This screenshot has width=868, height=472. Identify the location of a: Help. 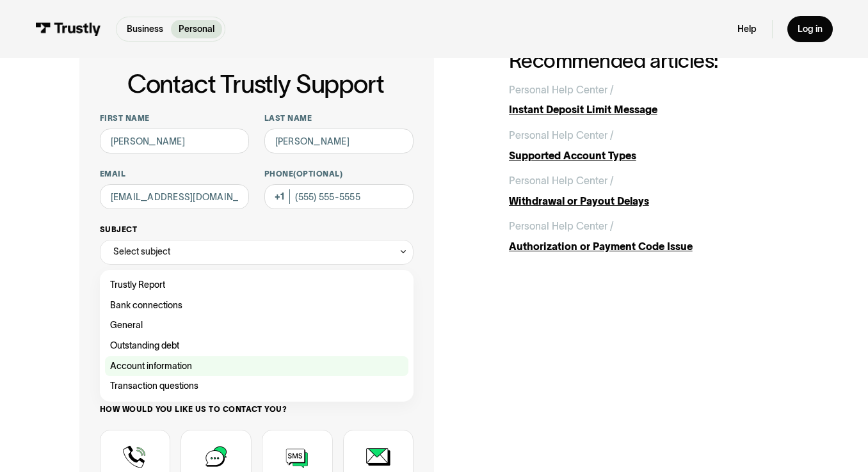
(747, 29).